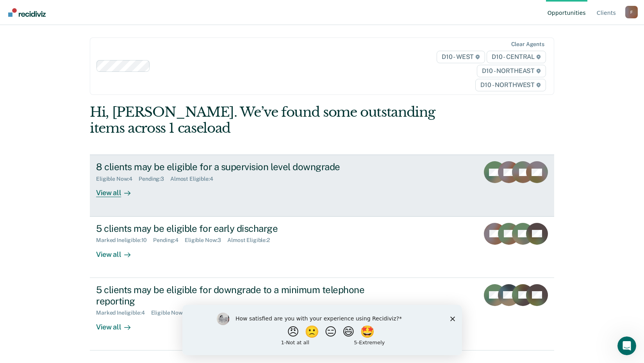 The width and height of the screenshot is (644, 363). What do you see at coordinates (169, 240) in the screenshot?
I see `div: Pending : 4` at bounding box center [169, 240].